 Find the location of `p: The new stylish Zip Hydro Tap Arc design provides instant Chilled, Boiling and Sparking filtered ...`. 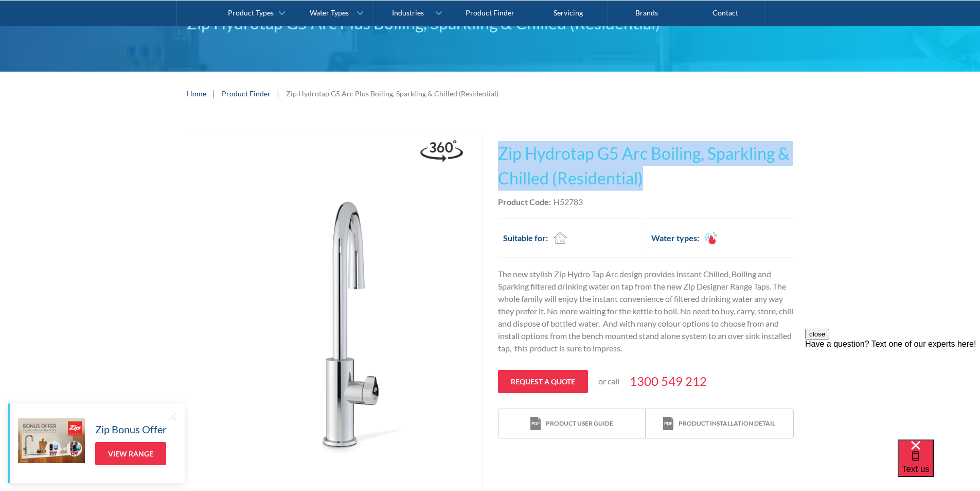

p: The new stylish Zip Hydro Tap Arc design provides instant Chilled, Boiling and Sparking filtered ... is located at coordinates (646, 311).